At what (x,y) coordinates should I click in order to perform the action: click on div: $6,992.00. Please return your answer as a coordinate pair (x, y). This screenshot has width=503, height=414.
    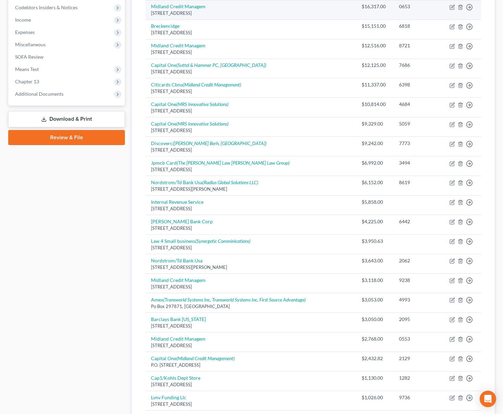
    Looking at the image, I should click on (375, 163).